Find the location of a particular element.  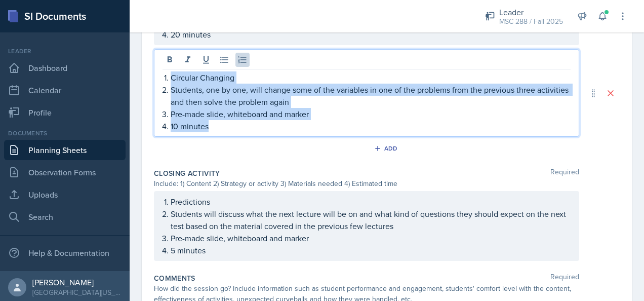

div: Documents is located at coordinates (65, 133).